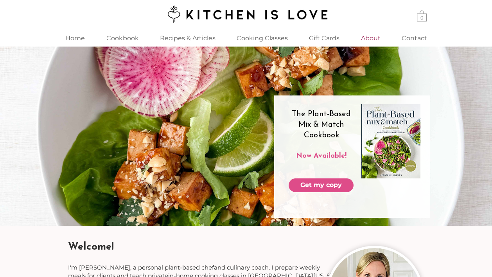 This screenshot has height=277, width=492. Describe the element at coordinates (122, 38) in the screenshot. I see `p: Cookbook` at that location.